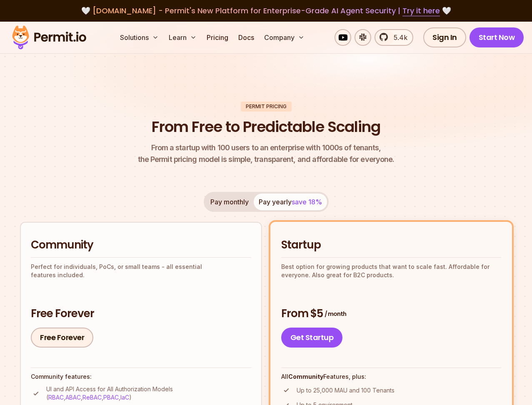  What do you see at coordinates (266, 154) in the screenshot?
I see `p: the Permit pricing model is simple, transparent, and affordable for everyone.` at bounding box center [266, 154].